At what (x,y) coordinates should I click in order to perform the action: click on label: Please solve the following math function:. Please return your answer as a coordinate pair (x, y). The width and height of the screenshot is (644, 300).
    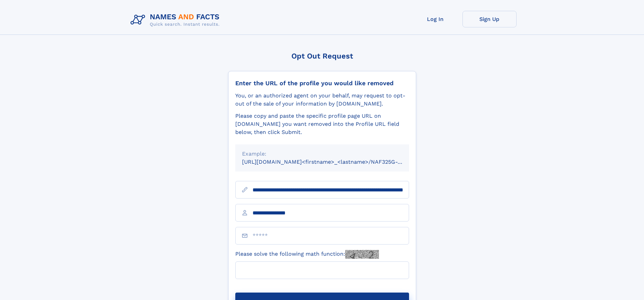
    Looking at the image, I should click on (307, 254).